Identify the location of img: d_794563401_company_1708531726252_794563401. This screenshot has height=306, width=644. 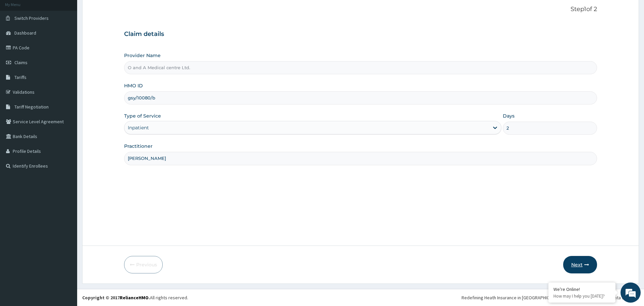
(20, 42).